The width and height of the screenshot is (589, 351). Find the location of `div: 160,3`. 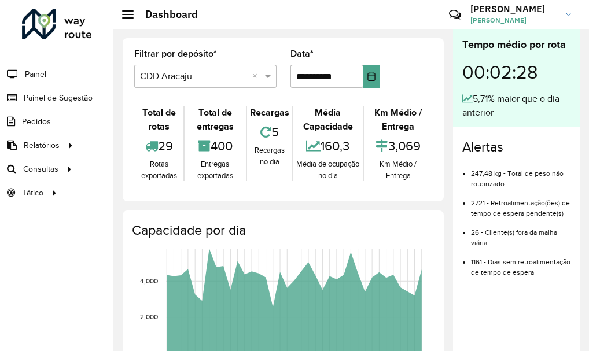

div: 160,3 is located at coordinates (328, 146).